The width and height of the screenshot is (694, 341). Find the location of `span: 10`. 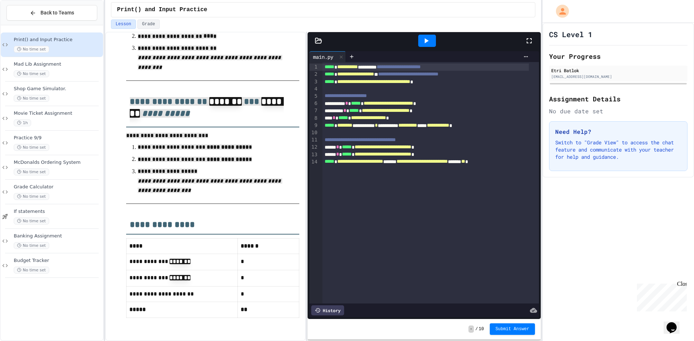

span: 10 is located at coordinates (481, 330).